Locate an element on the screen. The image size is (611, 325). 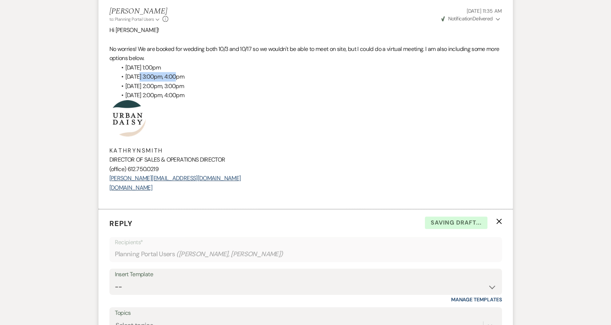
span: K A T H R Y N S M I T H is located at coordinates (136, 150).